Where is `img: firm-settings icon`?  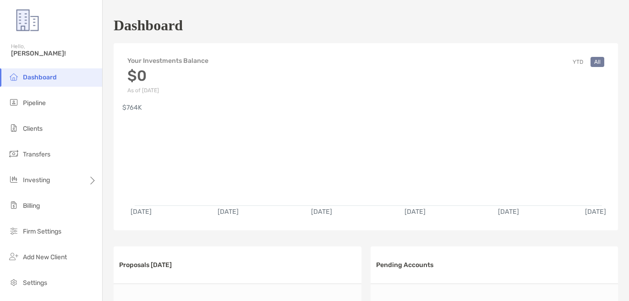 img: firm-settings icon is located at coordinates (14, 231).